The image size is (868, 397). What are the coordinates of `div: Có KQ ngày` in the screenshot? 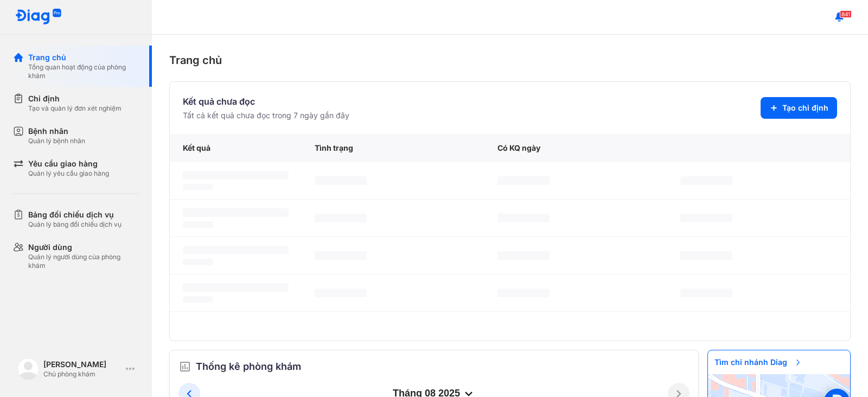 It's located at (576, 148).